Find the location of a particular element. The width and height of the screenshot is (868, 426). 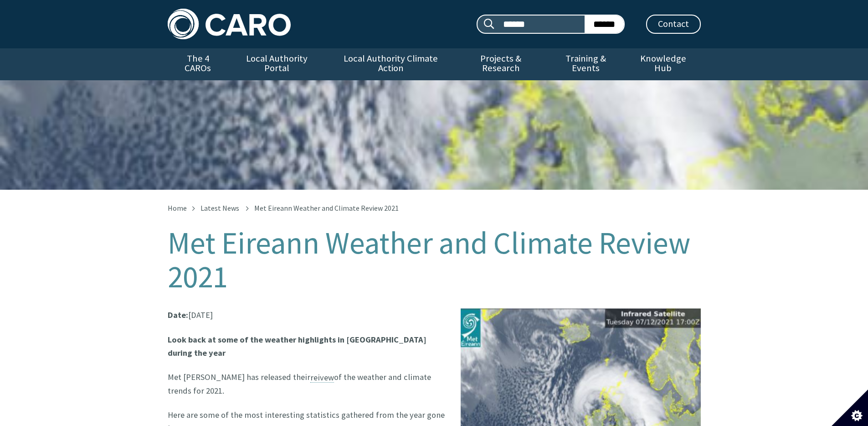

a: Local Authority Climate Action is located at coordinates (390, 64).